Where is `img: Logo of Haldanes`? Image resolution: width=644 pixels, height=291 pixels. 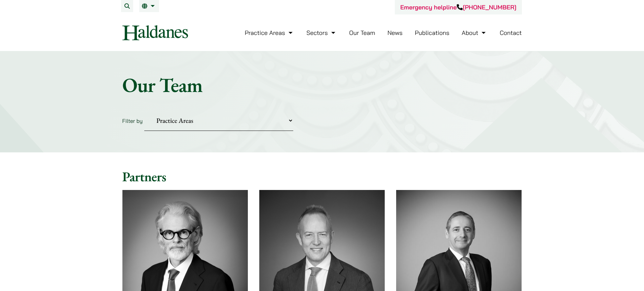
img: Logo of Haldanes is located at coordinates (155, 33).